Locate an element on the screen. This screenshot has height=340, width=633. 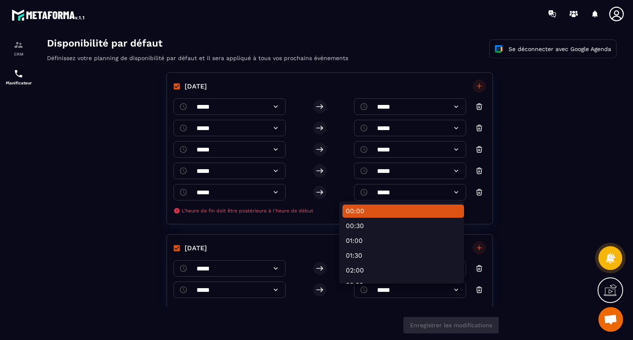
p: Planificateur is located at coordinates (19, 83).